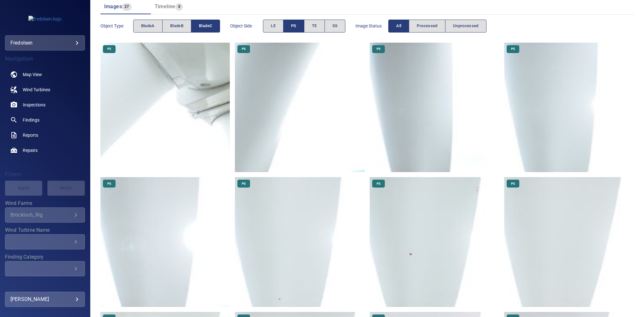 This screenshot has width=644, height=317. What do you see at coordinates (45, 269) in the screenshot?
I see `div: Finding Category` at bounding box center [45, 269].